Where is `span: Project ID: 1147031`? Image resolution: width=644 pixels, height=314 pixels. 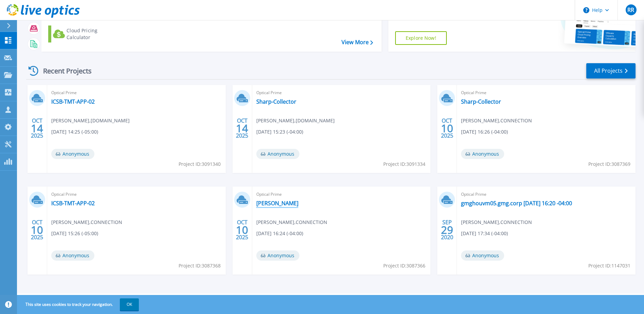
span: Project ID: 1147031 is located at coordinates (610, 266).